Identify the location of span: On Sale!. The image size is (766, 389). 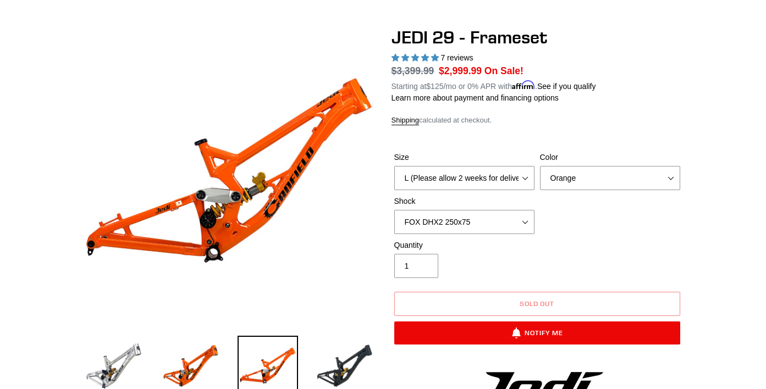
(504, 71).